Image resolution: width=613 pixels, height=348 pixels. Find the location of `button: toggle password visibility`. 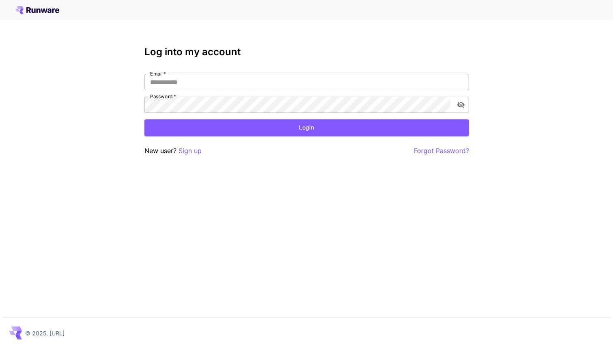

button: toggle password visibility is located at coordinates (461, 105).